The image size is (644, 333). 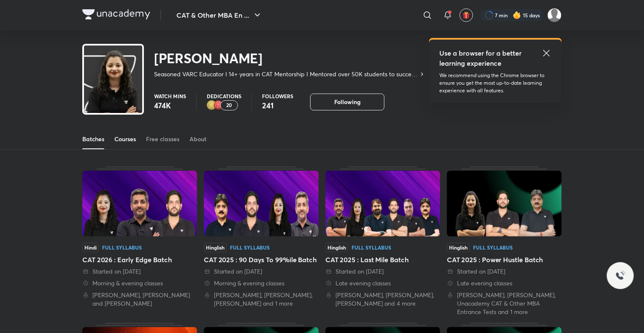 I want to click on img: Aparna Dubey, so click(x=554, y=15).